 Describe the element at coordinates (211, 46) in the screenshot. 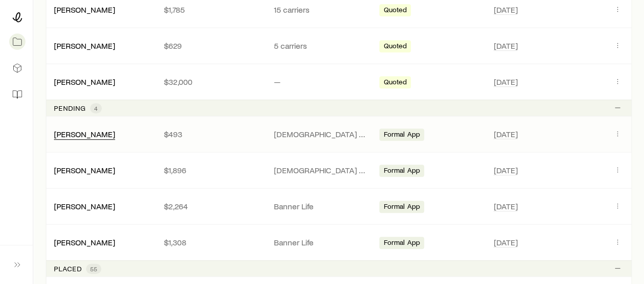

I see `p: $629` at that location.